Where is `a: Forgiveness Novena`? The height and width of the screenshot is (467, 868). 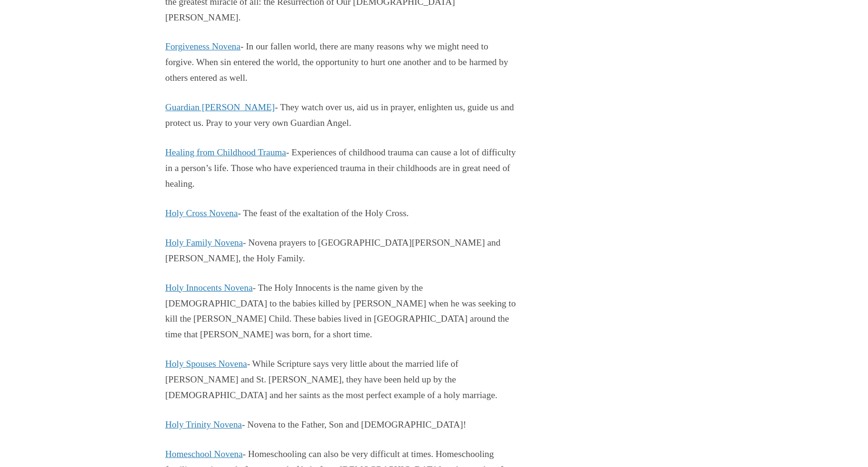
a: Forgiveness Novena is located at coordinates (203, 46).